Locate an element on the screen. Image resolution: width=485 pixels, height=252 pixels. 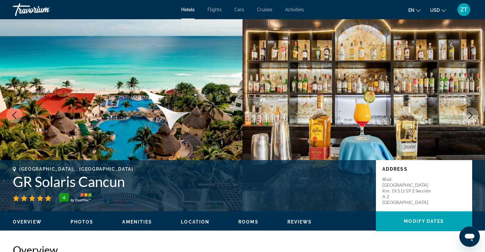
a: Hotels is located at coordinates (188, 10).